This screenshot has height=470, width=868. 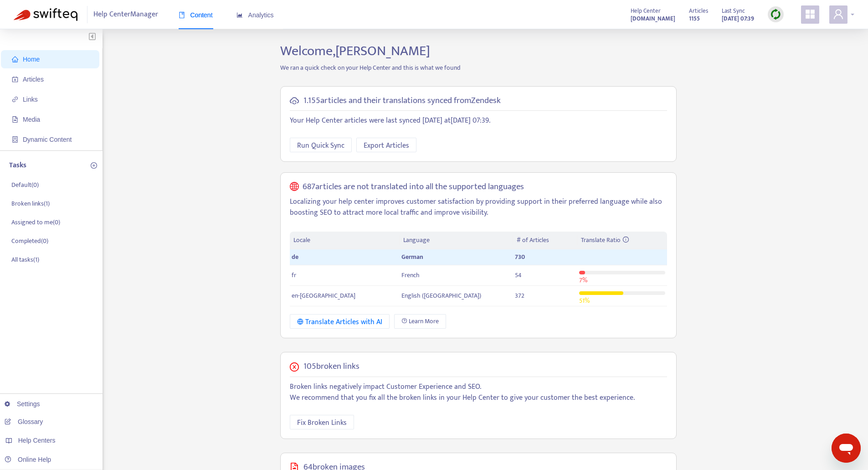 I want to click on p: Broken links negatively impact Customer Experience and SEO. We recommend that you fix all the bro..., so click(x=479, y=393).